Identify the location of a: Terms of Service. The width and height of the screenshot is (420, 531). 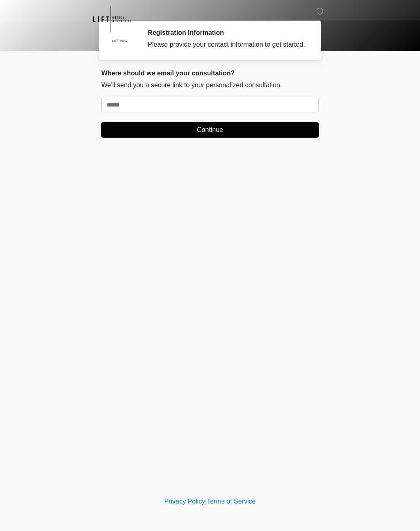
(231, 501).